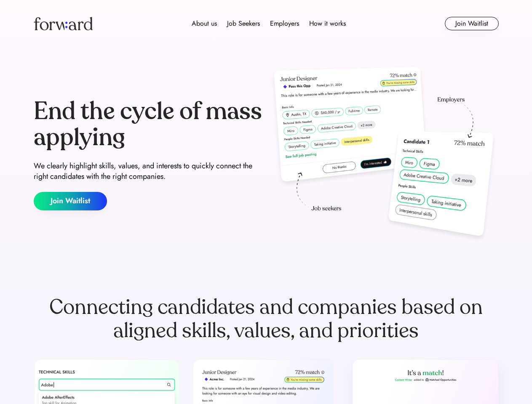 This screenshot has height=404, width=532. What do you see at coordinates (328, 24) in the screenshot?
I see `div: How it works` at bounding box center [328, 24].